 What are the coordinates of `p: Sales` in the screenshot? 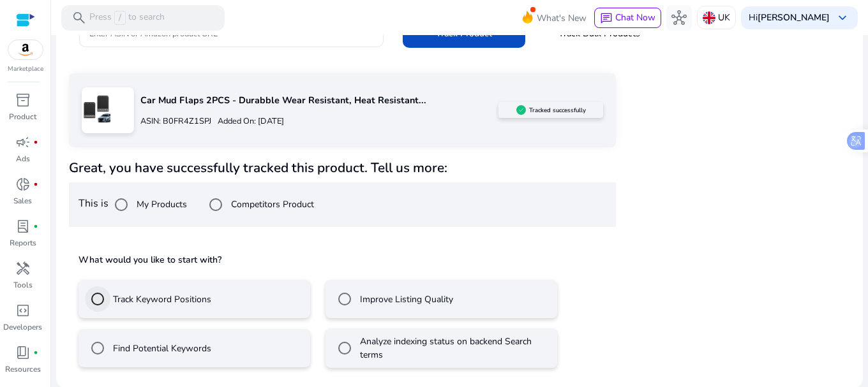 It's located at (23, 201).